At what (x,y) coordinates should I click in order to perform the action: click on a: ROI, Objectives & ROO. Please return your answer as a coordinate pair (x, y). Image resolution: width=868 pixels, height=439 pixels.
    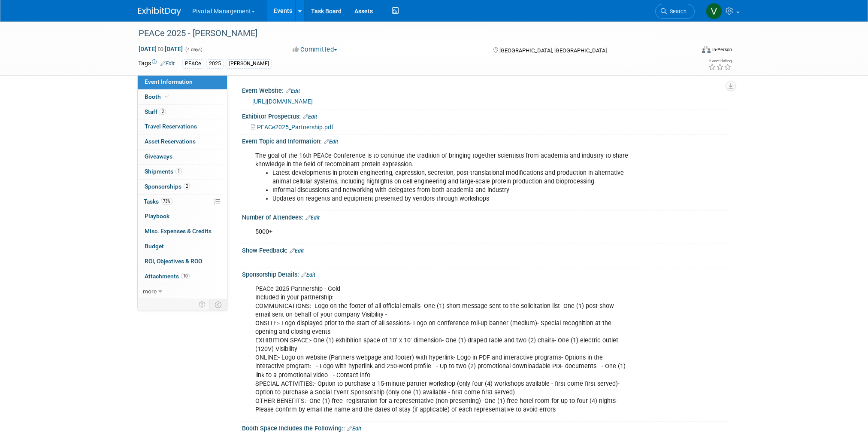
    Looking at the image, I should click on (182, 262).